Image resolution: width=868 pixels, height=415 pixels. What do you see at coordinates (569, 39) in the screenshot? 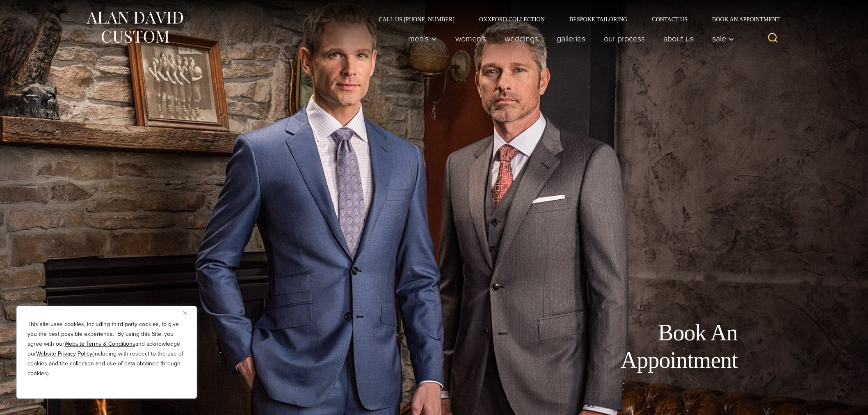
I see `nav: Primary Navigation` at bounding box center [569, 39].